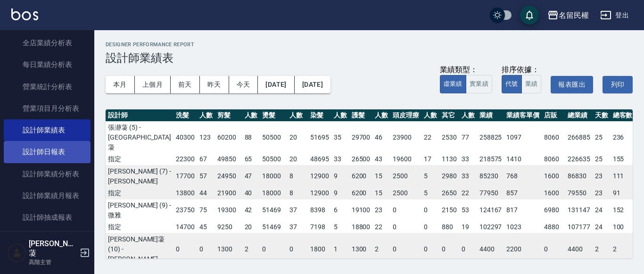  Describe the element at coordinates (274, 210) in the screenshot. I see `td: 51469` at that location.